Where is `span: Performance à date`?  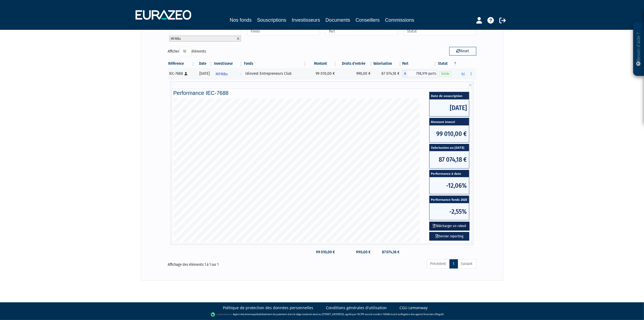 span: Performance à date is located at coordinates (449, 173).